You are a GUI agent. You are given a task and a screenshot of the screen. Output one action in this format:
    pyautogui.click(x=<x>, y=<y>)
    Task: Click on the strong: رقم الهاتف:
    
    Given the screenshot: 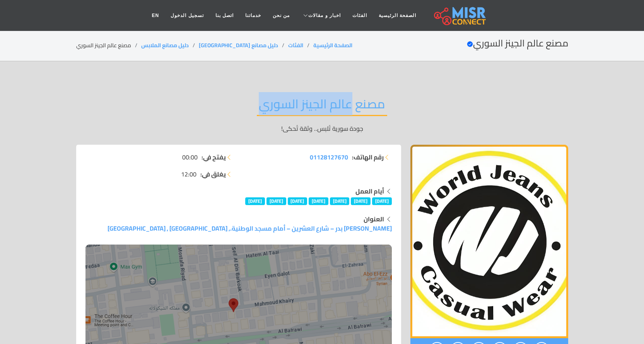 What is the action you would take?
    pyautogui.click(x=368, y=157)
    